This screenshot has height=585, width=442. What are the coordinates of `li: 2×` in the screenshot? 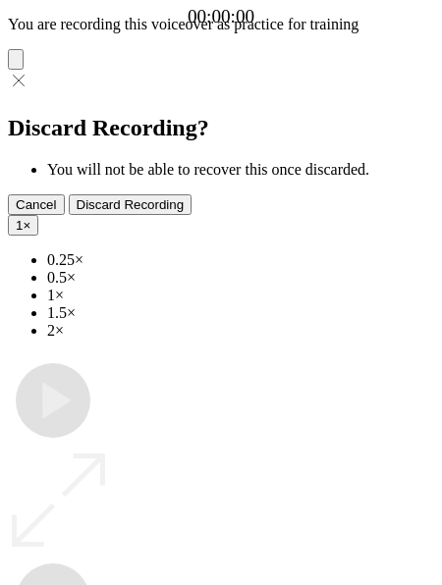 It's located at (241, 331).